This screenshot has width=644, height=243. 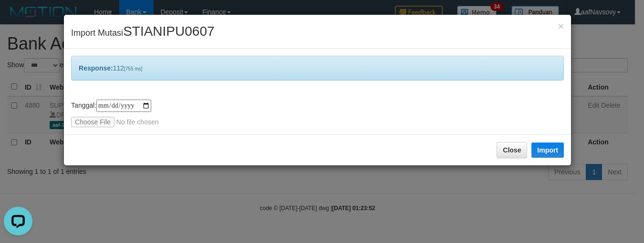 What do you see at coordinates (317, 113) in the screenshot?
I see `div: Tanggal:` at bounding box center [317, 113].